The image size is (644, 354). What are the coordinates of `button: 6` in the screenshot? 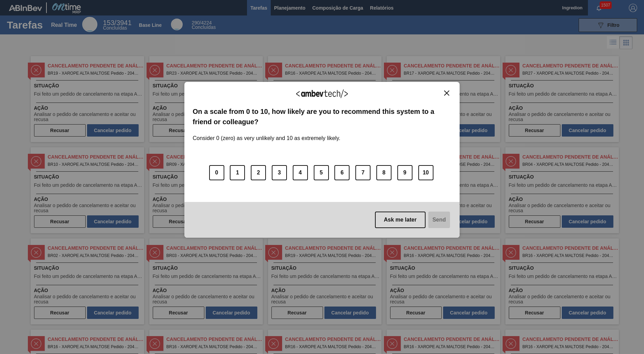 It's located at (342, 173).